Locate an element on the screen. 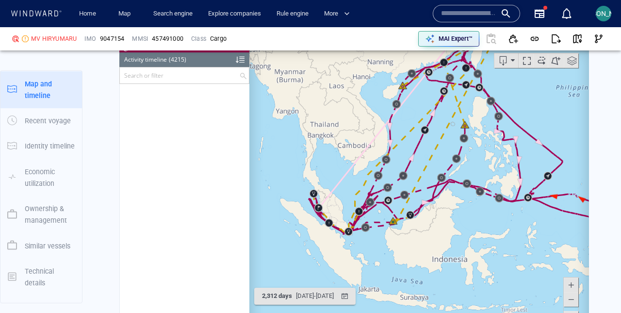  button: Similar vessels is located at coordinates (41, 246).